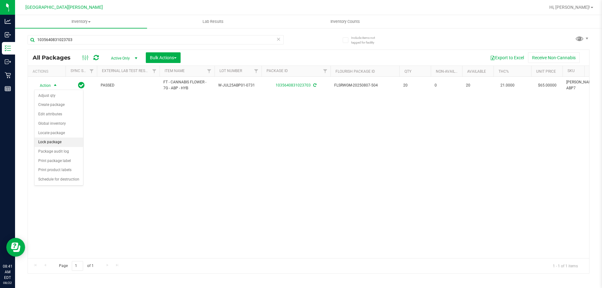 This screenshot has height=288, width=602. I want to click on li: Adjust qty, so click(59, 96).